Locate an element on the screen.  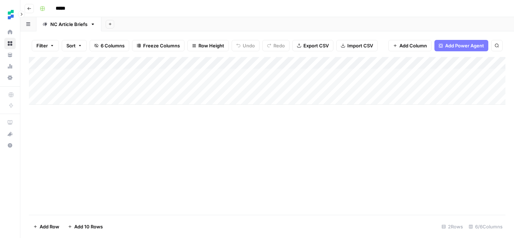
button: Row Height is located at coordinates (208, 46).